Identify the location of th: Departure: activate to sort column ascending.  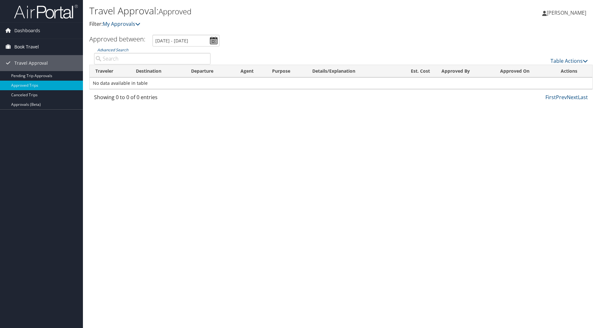
(210, 71).